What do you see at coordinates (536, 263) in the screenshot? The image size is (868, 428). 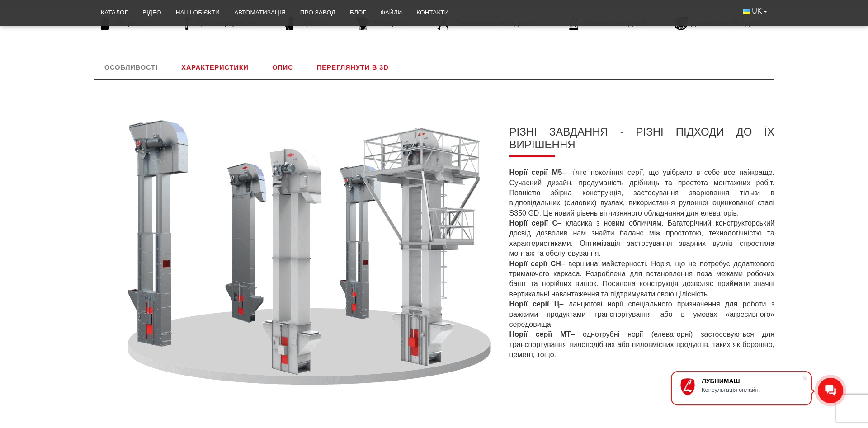 I see `strong: Норії серії СН` at bounding box center [536, 263].